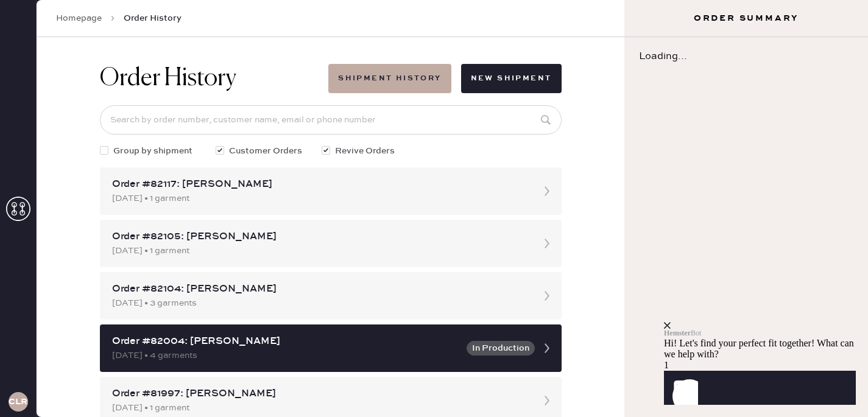  What do you see at coordinates (168, 79) in the screenshot?
I see `h1: Order History` at bounding box center [168, 79].